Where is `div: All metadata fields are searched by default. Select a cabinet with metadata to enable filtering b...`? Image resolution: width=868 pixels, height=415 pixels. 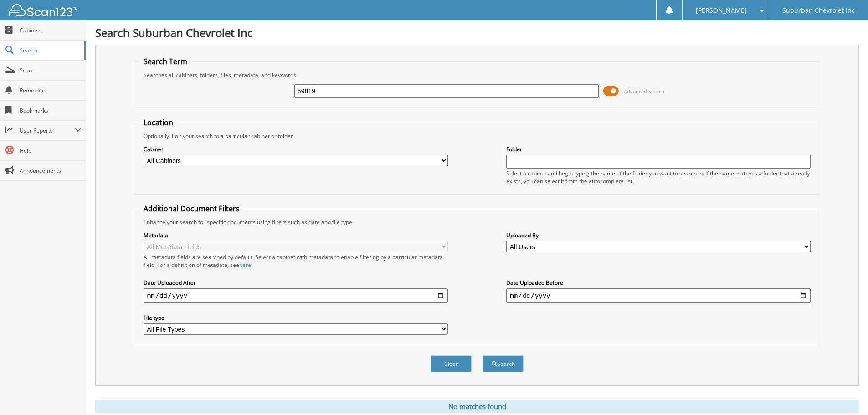
div: All metadata fields are searched by default. Select a cabinet with metadata to enable filtering b... is located at coordinates (296, 261).